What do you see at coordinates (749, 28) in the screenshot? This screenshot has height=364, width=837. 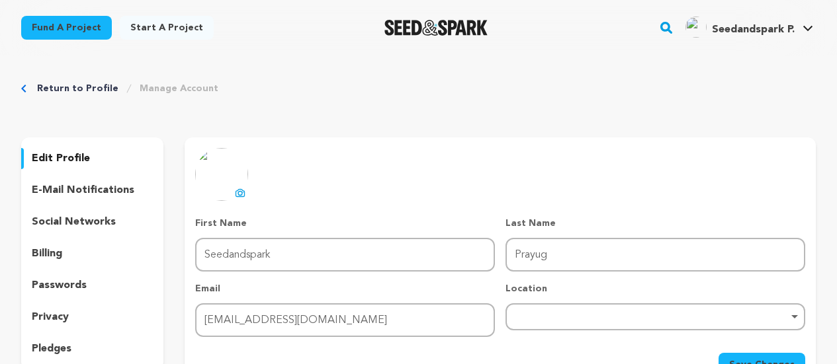 I see `span: Seedandspark P.'s Profile` at bounding box center [749, 28].